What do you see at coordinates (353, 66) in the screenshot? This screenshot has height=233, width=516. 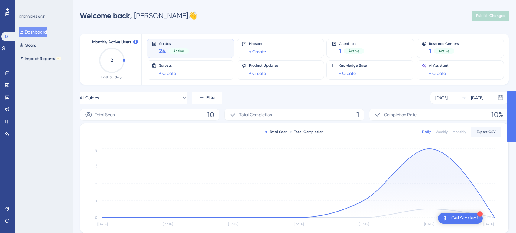 I see `span: Knowledge Base` at bounding box center [353, 66].